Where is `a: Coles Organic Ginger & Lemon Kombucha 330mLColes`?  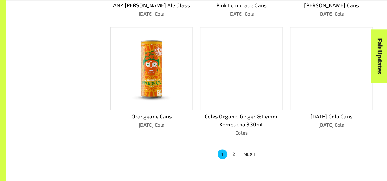 a: Coles Organic Ginger & Lemon Kombucha 330mLColes is located at coordinates (241, 82).